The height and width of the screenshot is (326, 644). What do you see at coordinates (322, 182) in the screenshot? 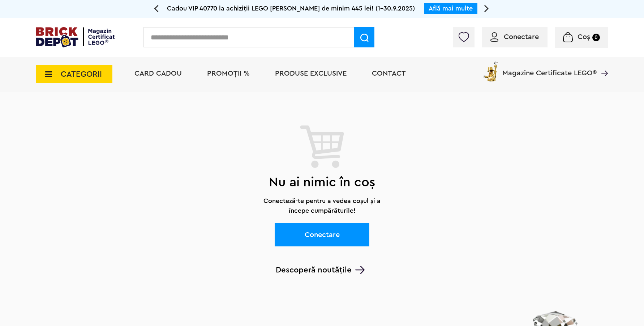
I see `h2: Nu ai nimic în coș` at bounding box center [322, 182].